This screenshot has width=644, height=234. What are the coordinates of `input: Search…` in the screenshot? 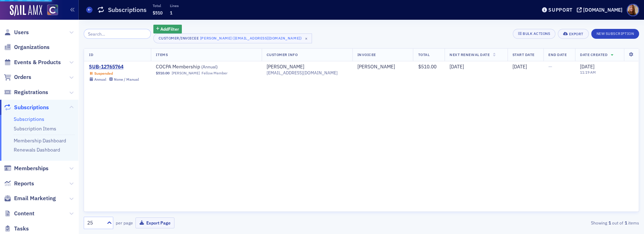 It's located at (117, 34).